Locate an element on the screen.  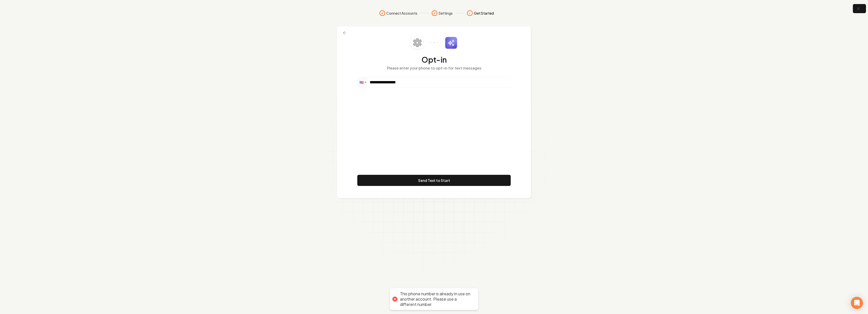
span: Get Started is located at coordinates (484, 13).